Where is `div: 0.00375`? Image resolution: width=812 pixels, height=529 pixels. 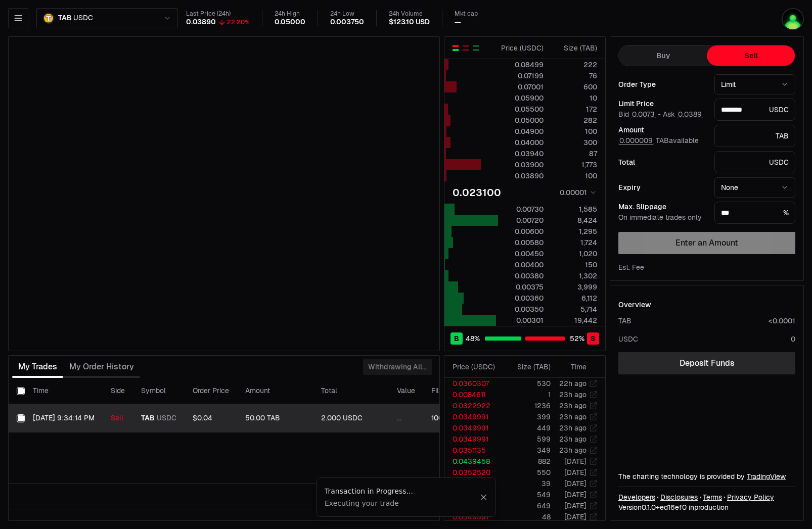 div: 0.00375 is located at coordinates (521, 287).